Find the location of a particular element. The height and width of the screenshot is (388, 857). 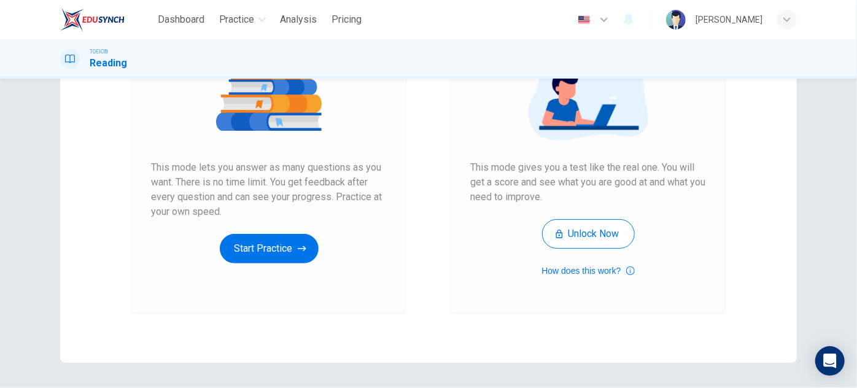

a: Analysis is located at coordinates (299, 20).